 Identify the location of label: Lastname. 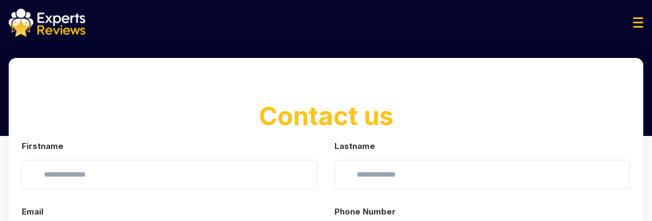
(482, 147).